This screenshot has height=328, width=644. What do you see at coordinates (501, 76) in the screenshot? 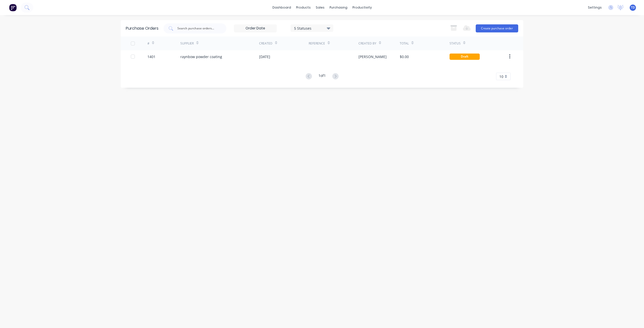
I see `span: 10` at bounding box center [501, 76].